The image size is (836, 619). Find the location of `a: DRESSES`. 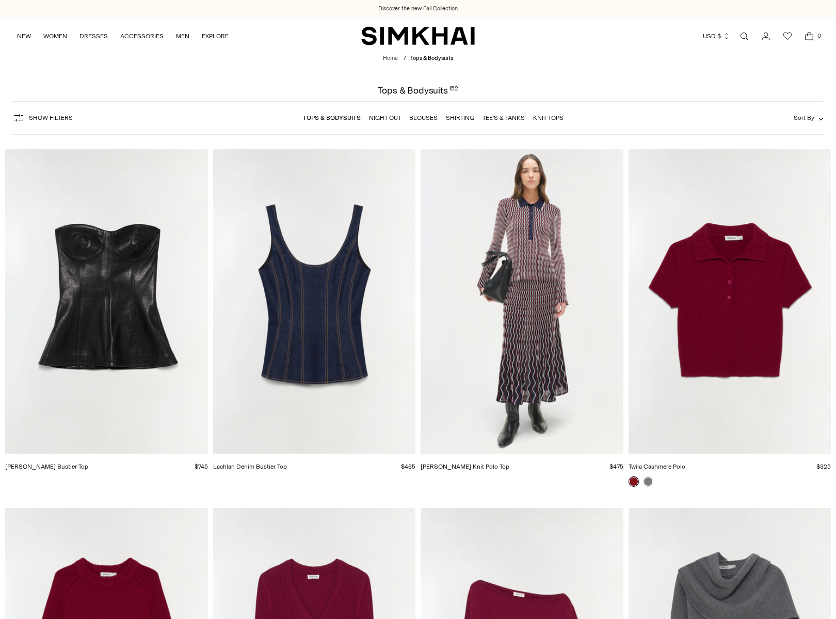

a: DRESSES is located at coordinates (93, 36).